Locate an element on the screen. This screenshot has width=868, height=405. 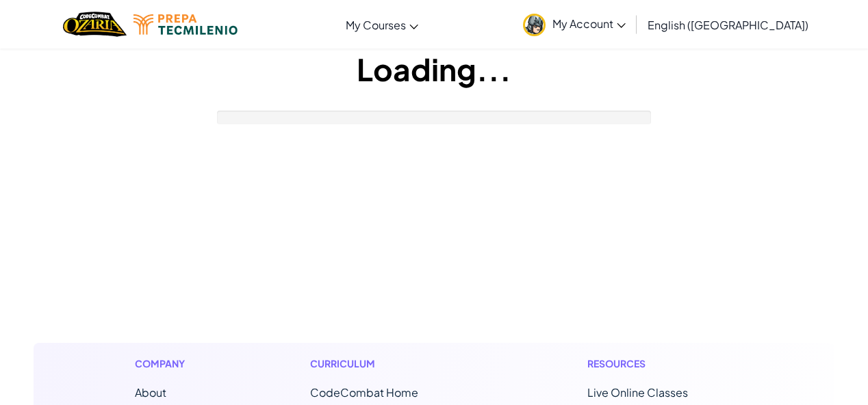
h1: Curriculum is located at coordinates (393, 363).